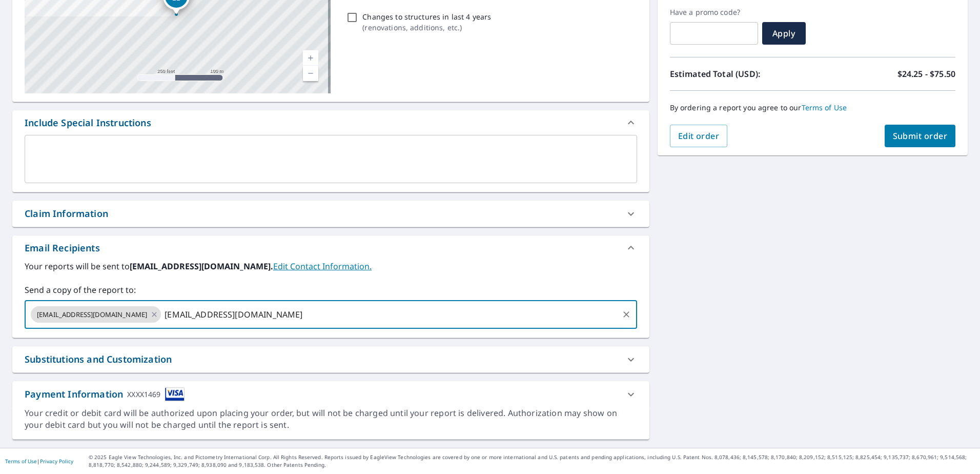 This screenshot has width=980, height=474. What do you see at coordinates (626, 315) in the screenshot?
I see `button: Clear` at bounding box center [626, 315].